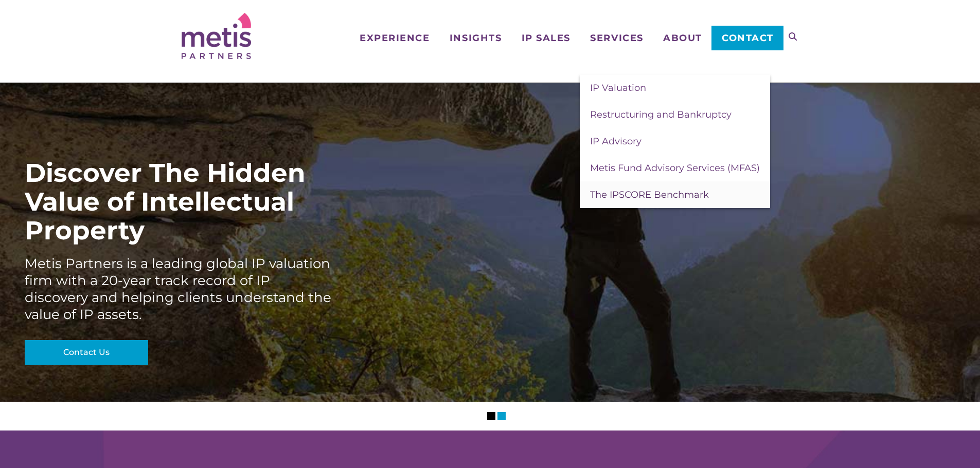 The image size is (980, 468). What do you see at coordinates (675, 168) in the screenshot?
I see `span: Metis Fund Advisory Services (MFAS)` at bounding box center [675, 168].